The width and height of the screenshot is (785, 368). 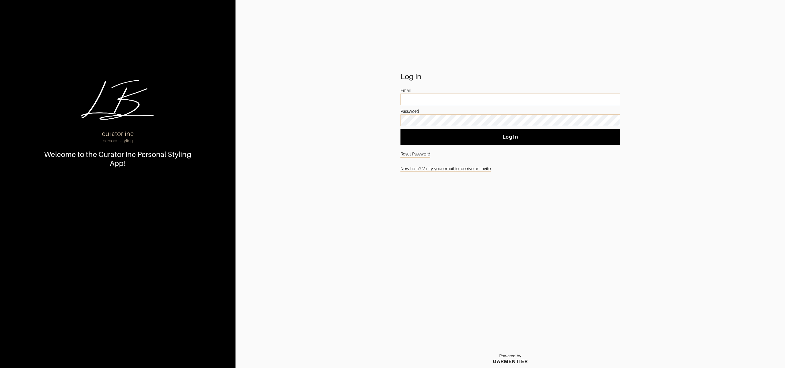 What do you see at coordinates (510, 111) in the screenshot?
I see `div: Password` at bounding box center [510, 111].